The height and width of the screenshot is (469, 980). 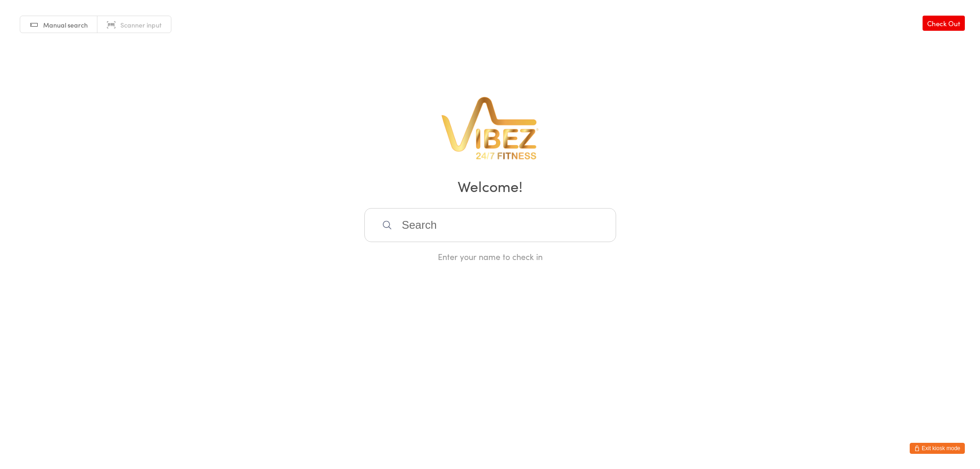 I want to click on img: VibeZ 24/7 Fitness, so click(x=490, y=128).